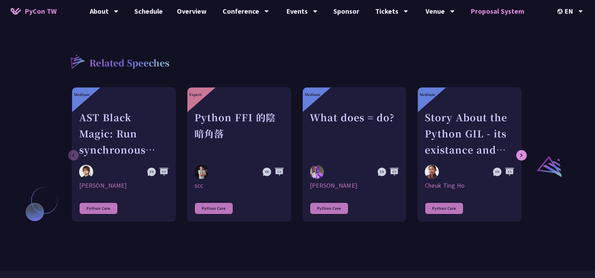  Describe the element at coordinates (317, 173) in the screenshot. I see `img: Reuven M. Lerner` at that location.